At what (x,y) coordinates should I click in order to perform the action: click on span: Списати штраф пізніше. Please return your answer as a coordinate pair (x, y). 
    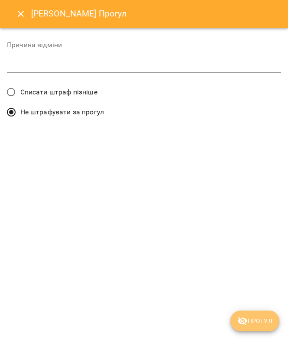
    Looking at the image, I should click on (59, 92).